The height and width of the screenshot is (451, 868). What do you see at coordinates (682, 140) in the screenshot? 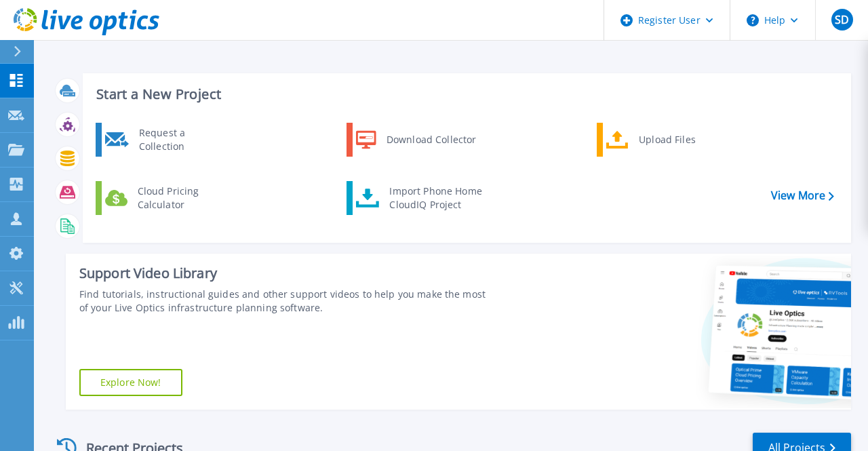
I see `div: Upload Files` at bounding box center [682, 140].